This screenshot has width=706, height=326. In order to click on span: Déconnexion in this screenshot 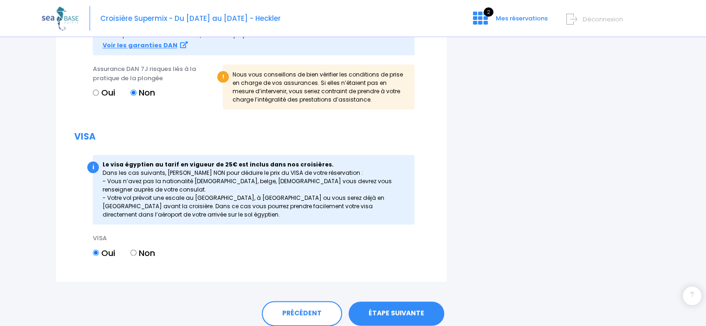, I will do `click(602, 19)`.